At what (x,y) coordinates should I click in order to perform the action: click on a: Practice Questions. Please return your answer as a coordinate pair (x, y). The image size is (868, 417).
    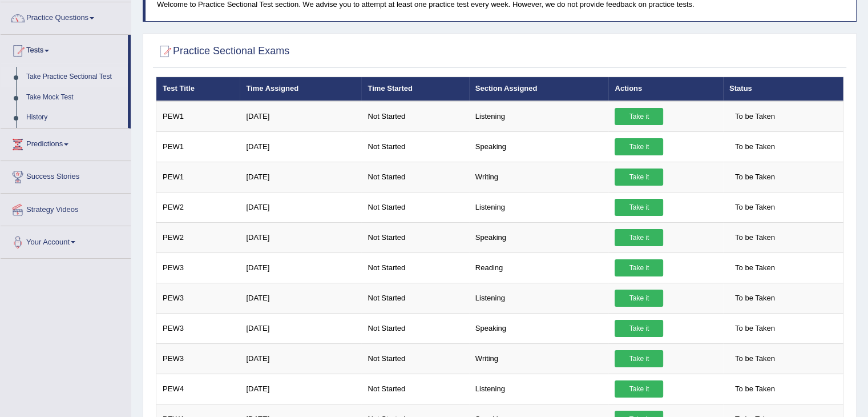
    Looking at the image, I should click on (65, 17).